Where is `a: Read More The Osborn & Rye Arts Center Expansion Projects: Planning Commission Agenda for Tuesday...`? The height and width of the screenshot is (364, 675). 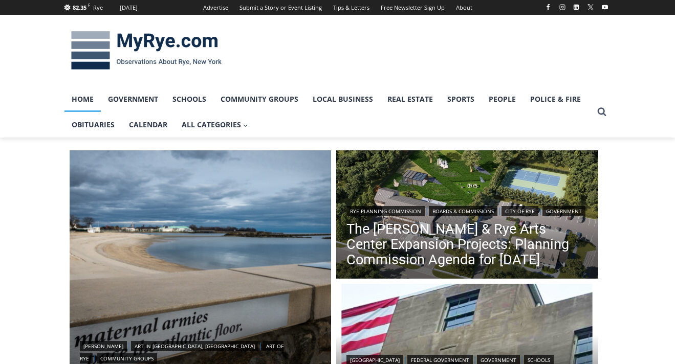 a: Read More The Osborn & Rye Arts Center Expansion Projects: Planning Commission Agenda for Tuesday... is located at coordinates (467, 216).